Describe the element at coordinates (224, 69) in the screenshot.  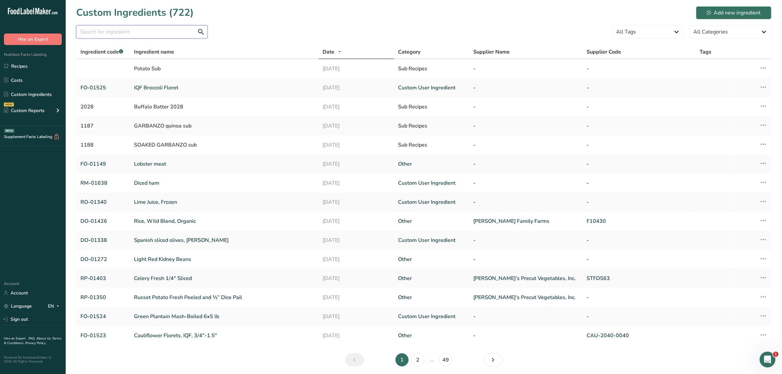
I see `div: Potato Sub` at that location.